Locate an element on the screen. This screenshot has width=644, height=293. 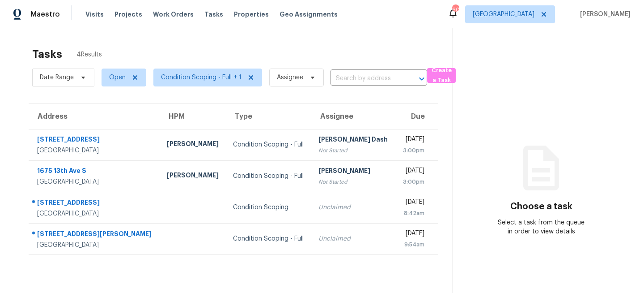
span: Maestro is located at coordinates (45, 14).